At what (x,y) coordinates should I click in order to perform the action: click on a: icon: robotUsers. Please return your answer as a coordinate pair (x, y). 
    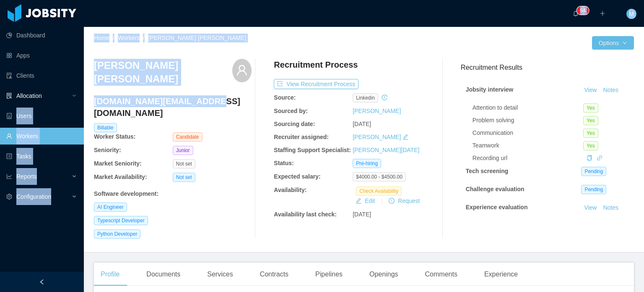
    Looking at the image, I should click on (42, 116).